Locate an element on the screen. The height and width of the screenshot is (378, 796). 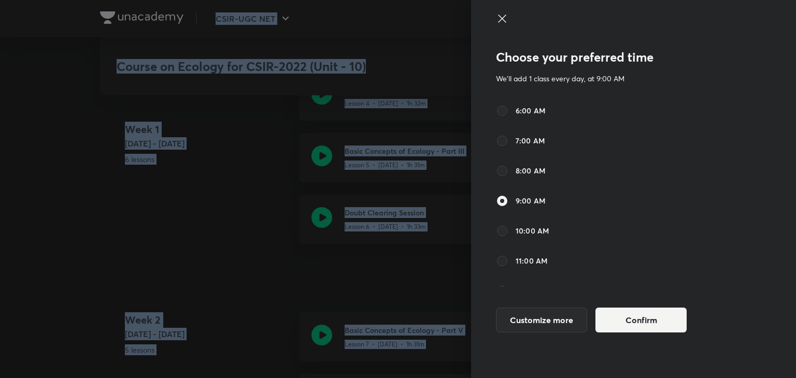
span: 10:00 AM is located at coordinates (532, 231).